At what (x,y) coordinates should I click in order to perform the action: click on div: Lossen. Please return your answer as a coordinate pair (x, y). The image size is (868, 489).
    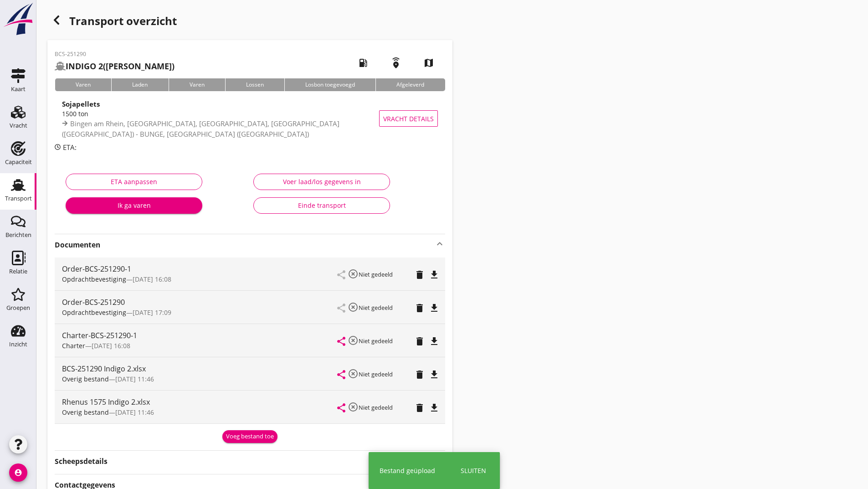
    Looking at the image, I should click on (255, 85).